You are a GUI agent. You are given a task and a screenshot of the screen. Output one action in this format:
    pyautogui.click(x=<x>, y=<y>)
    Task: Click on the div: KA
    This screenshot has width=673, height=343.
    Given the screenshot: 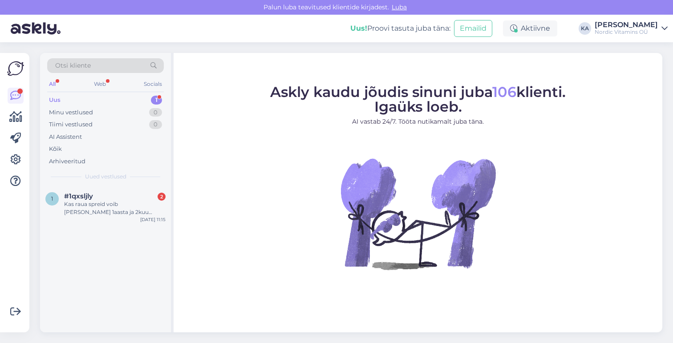 What is the action you would take?
    pyautogui.click(x=585, y=29)
    